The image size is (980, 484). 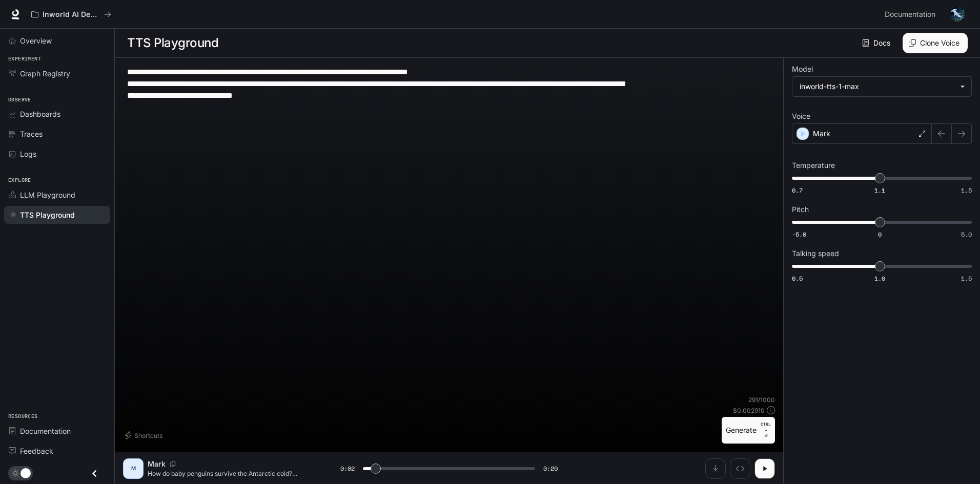 I want to click on button: User avatar, so click(x=958, y=15).